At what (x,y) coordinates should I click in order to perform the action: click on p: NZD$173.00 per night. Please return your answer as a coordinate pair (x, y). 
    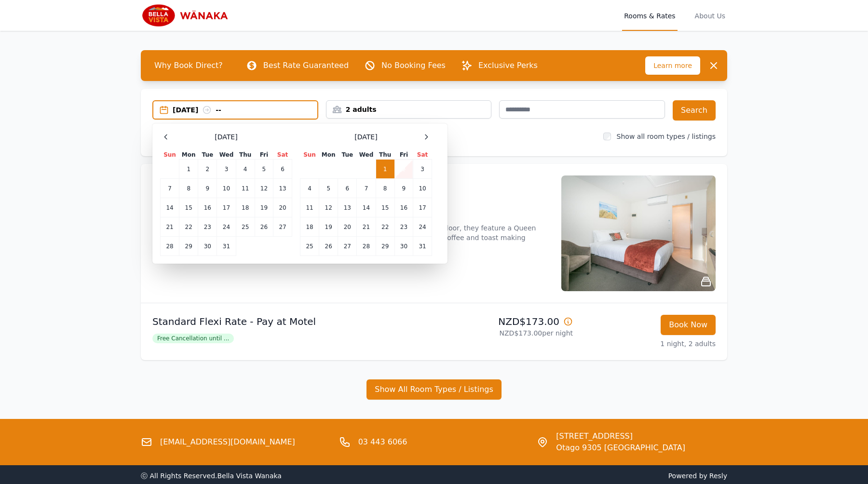
    Looking at the image, I should click on (505, 332).